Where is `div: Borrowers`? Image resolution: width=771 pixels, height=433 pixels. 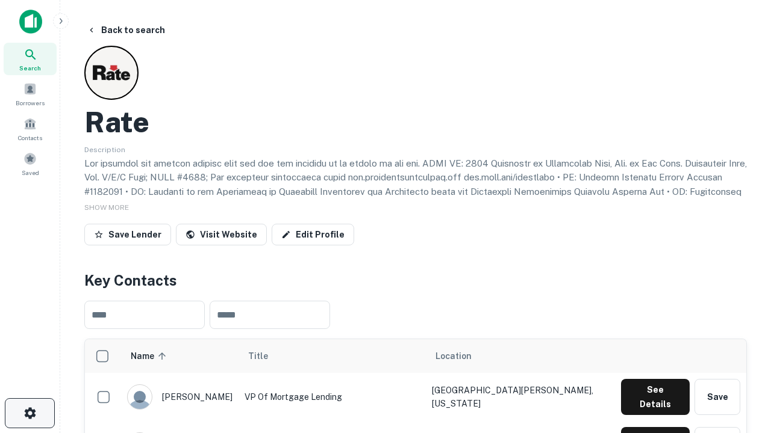
div: Borrowers is located at coordinates (30, 94).